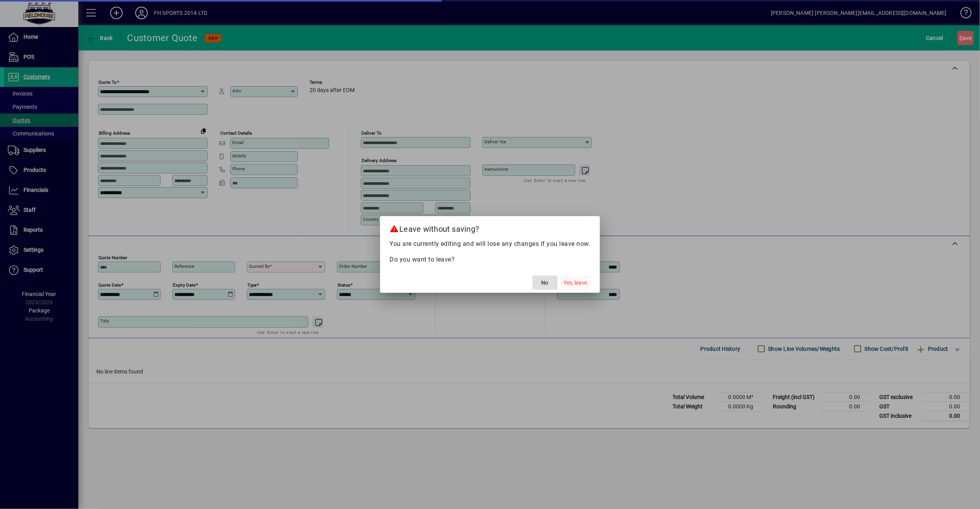 This screenshot has height=509, width=980. Describe the element at coordinates (490, 227) in the screenshot. I see `h2: Leave without saving?` at that location.